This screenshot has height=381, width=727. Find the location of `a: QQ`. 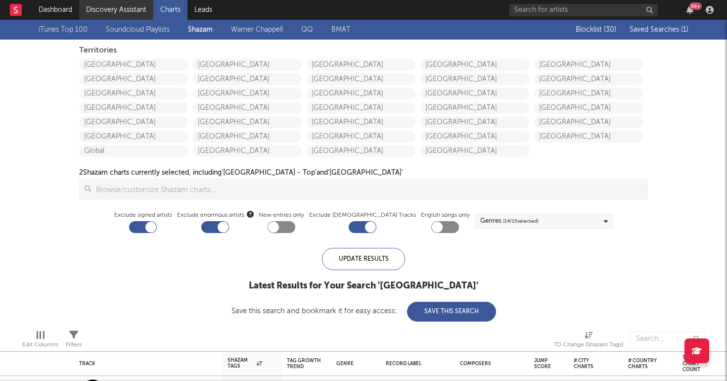

a: QQ is located at coordinates (307, 30).